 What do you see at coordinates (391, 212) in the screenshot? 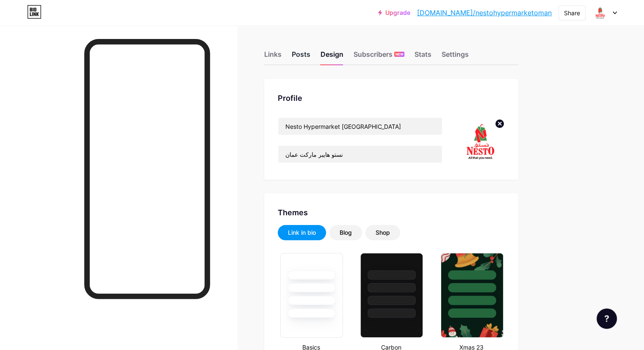
I see `div: Themes` at bounding box center [391, 212].